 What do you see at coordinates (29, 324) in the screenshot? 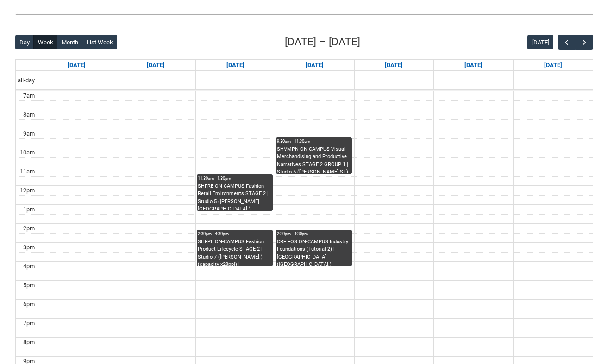
I see `div: 7pm` at bounding box center [29, 324].